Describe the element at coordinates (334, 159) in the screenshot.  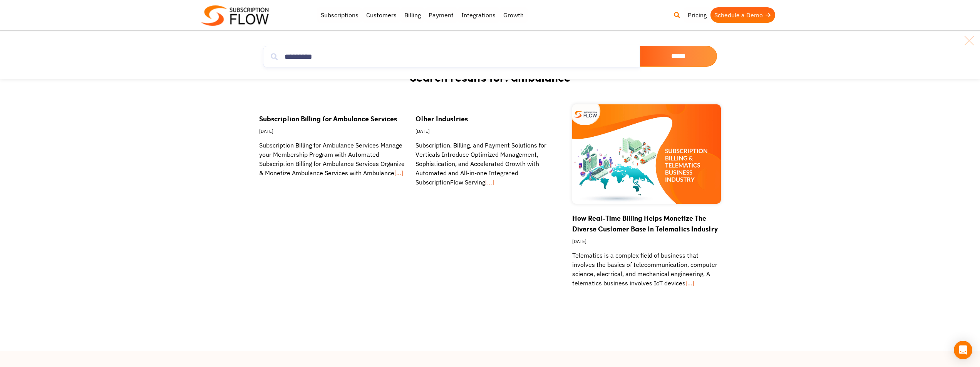
I see `p: Subscription Billing for Ambulance Services Manage your Membership Program with Automated Subscri...` at that location.